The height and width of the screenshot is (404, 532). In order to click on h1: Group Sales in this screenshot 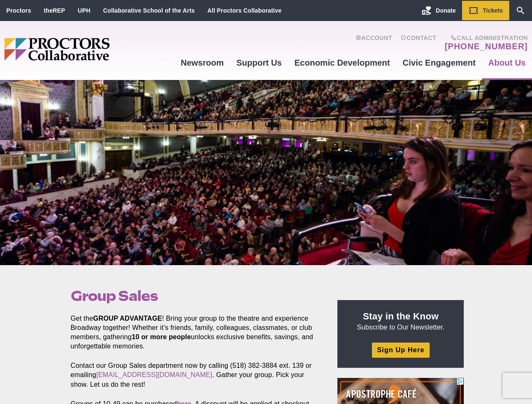, I will do `click(194, 296)`.